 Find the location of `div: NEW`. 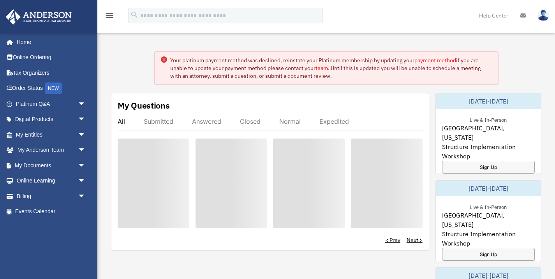

div: NEW is located at coordinates (53, 88).